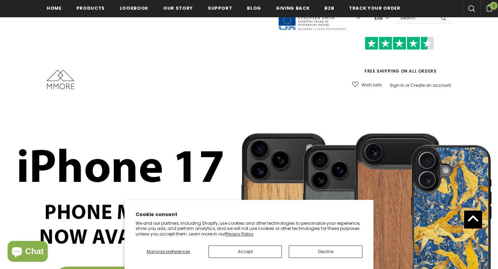 This screenshot has width=498, height=269. I want to click on span: Giving back, so click(293, 8).